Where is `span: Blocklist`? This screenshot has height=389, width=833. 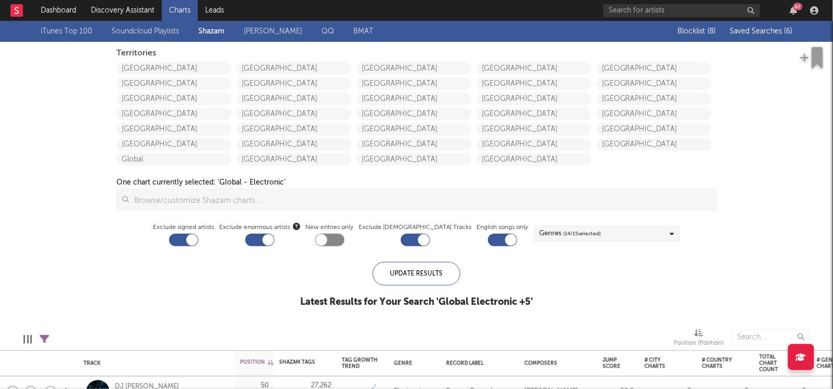 span: Blocklist is located at coordinates (697, 31).